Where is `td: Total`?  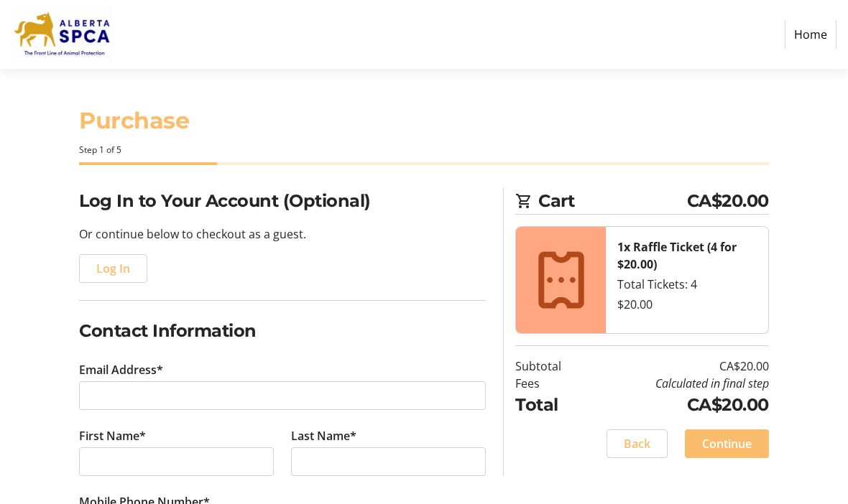
td: Total is located at coordinates (552, 406).